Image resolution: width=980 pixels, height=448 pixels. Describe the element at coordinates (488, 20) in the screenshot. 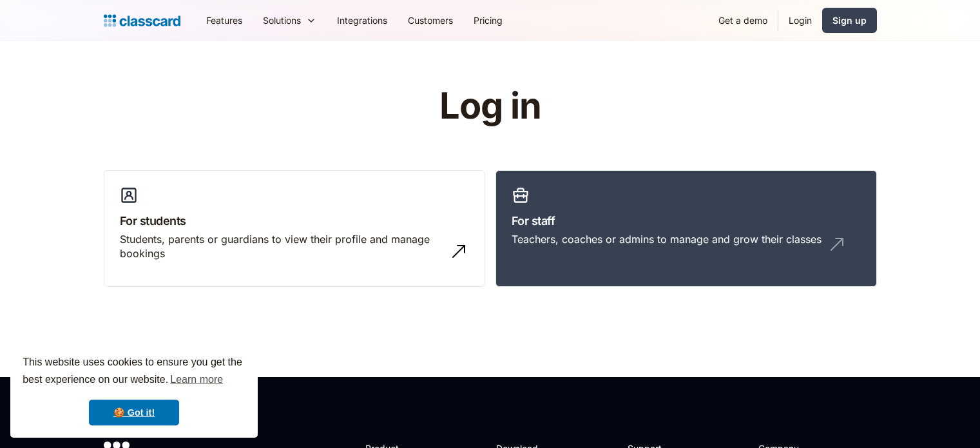

I see `a: Pricing` at that location.